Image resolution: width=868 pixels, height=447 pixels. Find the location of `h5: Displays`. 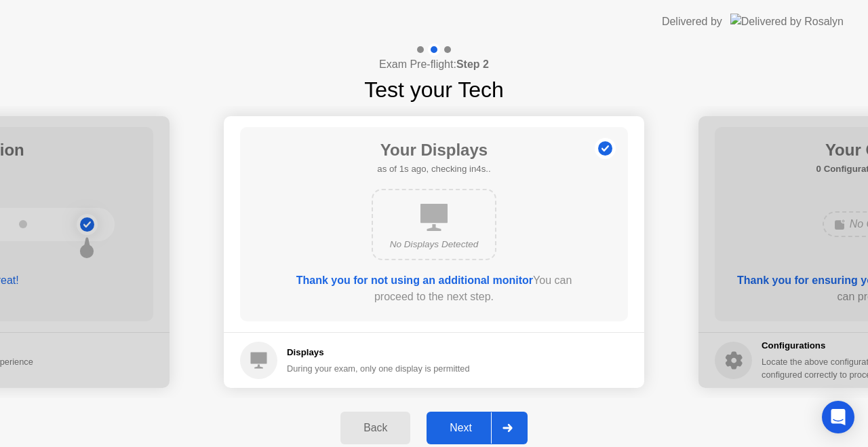

h5: Displays is located at coordinates (379, 352).